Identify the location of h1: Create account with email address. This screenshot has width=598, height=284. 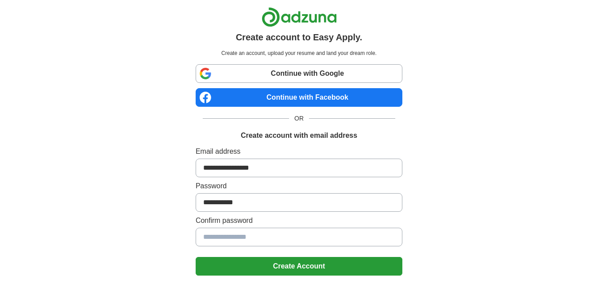
(299, 135).